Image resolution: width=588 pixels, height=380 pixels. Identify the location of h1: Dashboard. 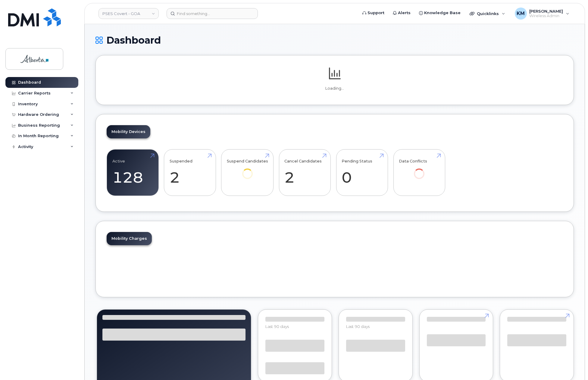
(335, 40).